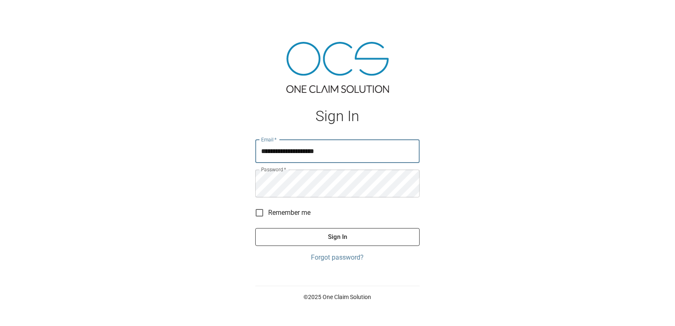 The width and height of the screenshot is (675, 326). I want to click on button: Sign In, so click(338, 237).